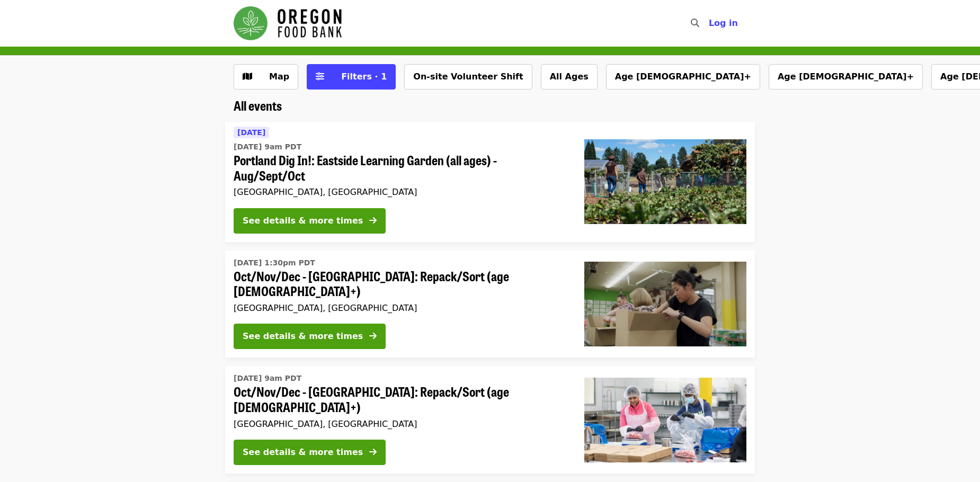 The image size is (980, 482). Describe the element at coordinates (569, 77) in the screenshot. I see `button: All Ages` at that location.